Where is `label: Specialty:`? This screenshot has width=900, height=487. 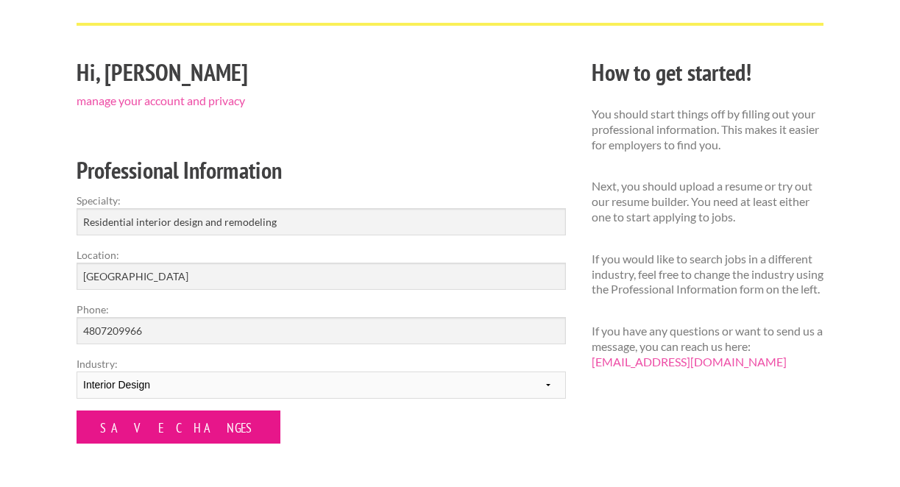 label: Specialty: is located at coordinates (321, 200).